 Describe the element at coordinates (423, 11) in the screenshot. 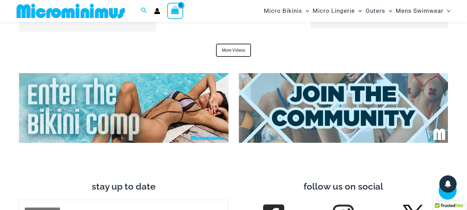

I see `a: Mens SwimwearMenu ToggleMenu Toggle` at that location.